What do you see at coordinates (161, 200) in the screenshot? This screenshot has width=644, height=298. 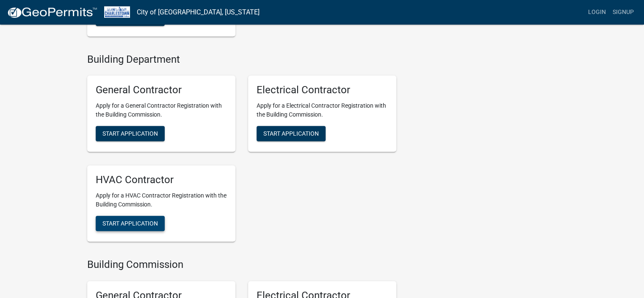 I see `p: Apply for a HVAC Contractor Registration with the Building Commission.` at bounding box center [161, 200].